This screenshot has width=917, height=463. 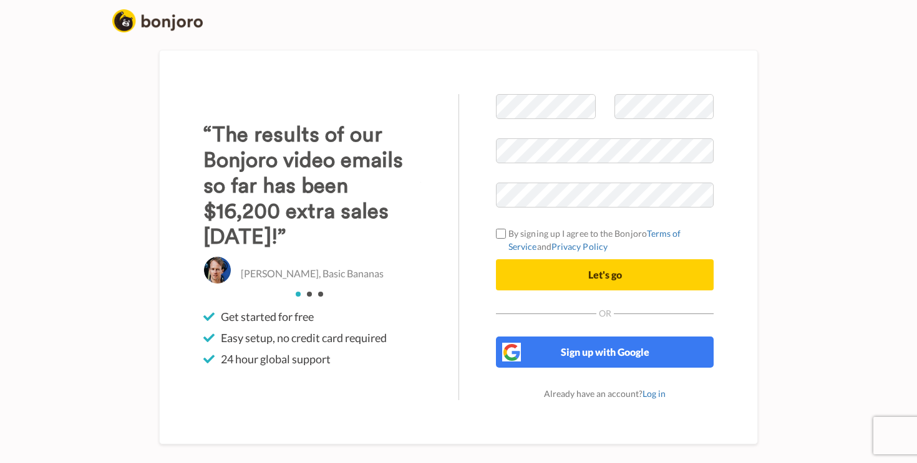 What do you see at coordinates (276, 359) in the screenshot?
I see `span: 24 hour global support` at bounding box center [276, 359].